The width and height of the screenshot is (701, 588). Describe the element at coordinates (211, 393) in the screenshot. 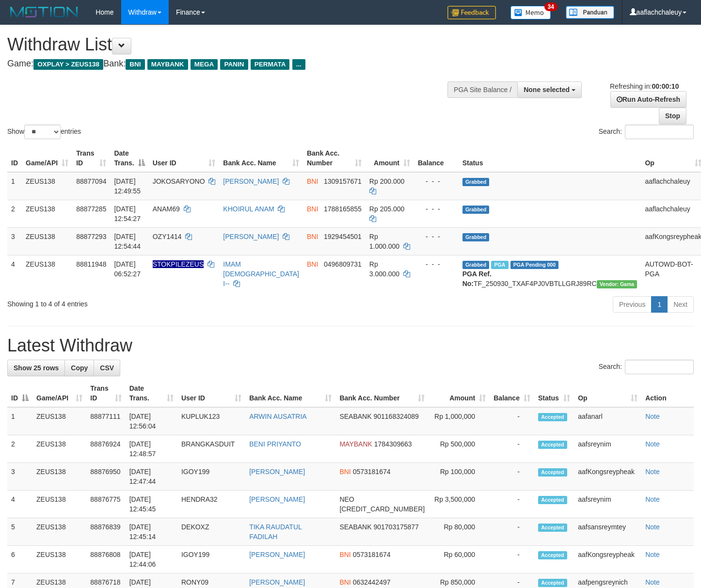

I see `th: User ID: activate to sort column ascending` at that location.